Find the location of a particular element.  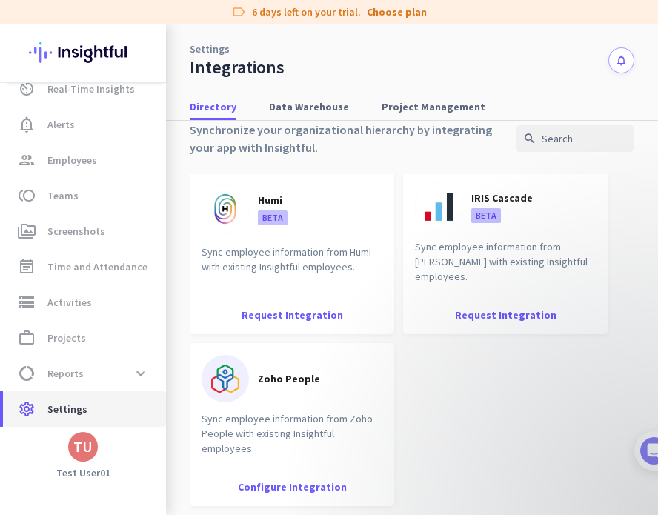

button: expand_more is located at coordinates (141, 373).